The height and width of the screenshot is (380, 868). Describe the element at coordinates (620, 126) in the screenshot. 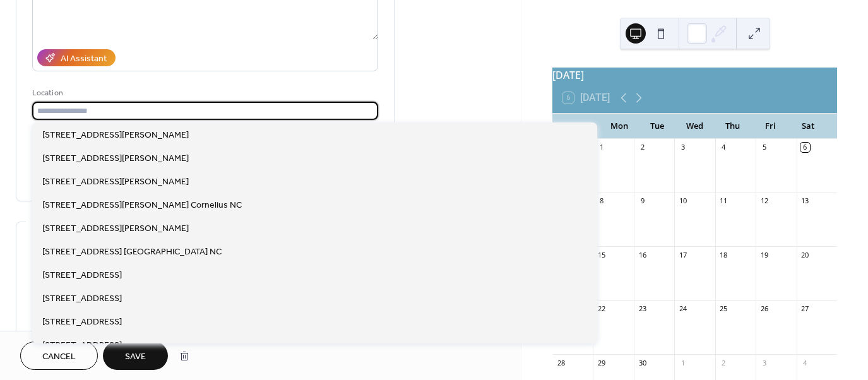

I see `div: Mon` at that location.